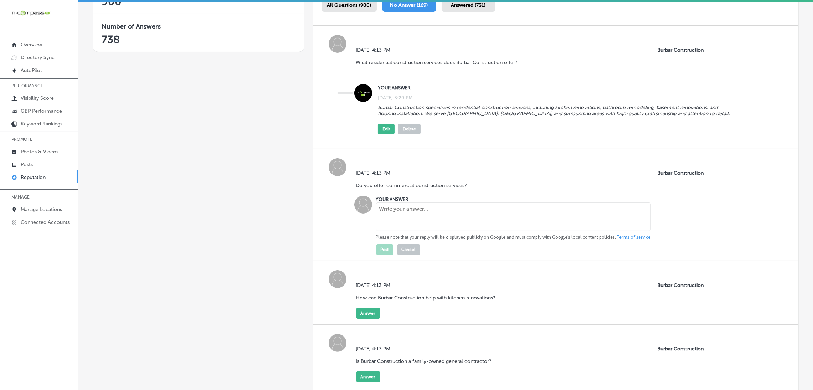  I want to click on p: Posts, so click(27, 164).